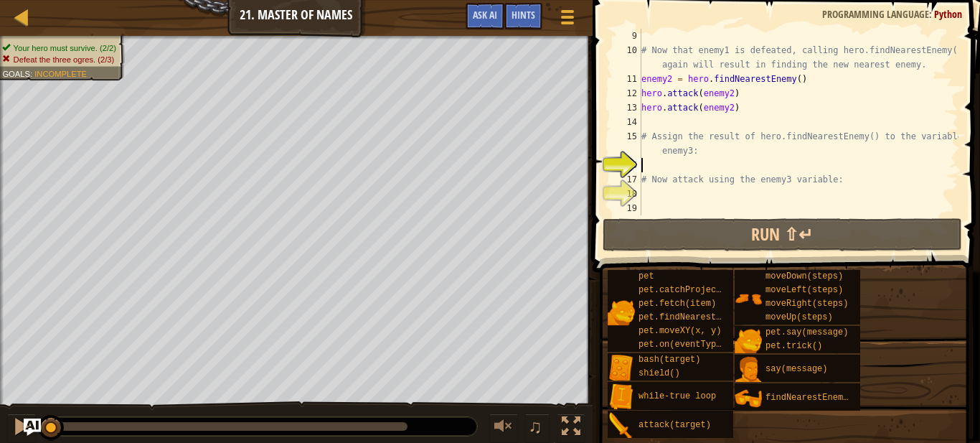 This screenshot has width=980, height=443. What do you see at coordinates (677, 304) in the screenshot?
I see `span: pet.fetch(item)` at bounding box center [677, 304].